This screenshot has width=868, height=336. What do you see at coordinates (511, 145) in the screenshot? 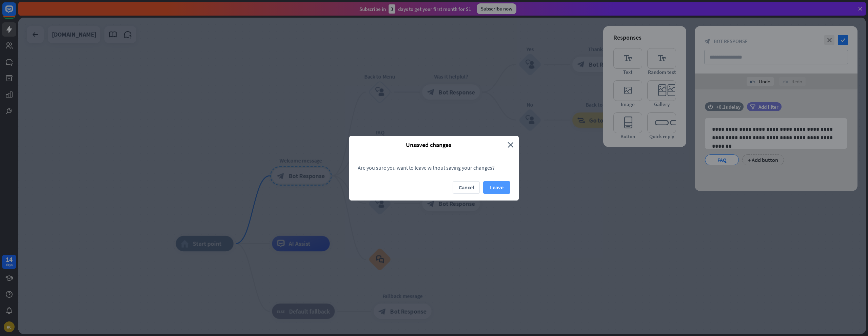
I see `i: close` at bounding box center [511, 145].